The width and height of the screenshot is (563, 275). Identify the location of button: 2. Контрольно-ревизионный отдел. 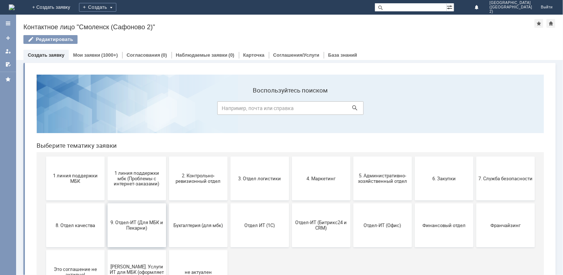
(168, 110).